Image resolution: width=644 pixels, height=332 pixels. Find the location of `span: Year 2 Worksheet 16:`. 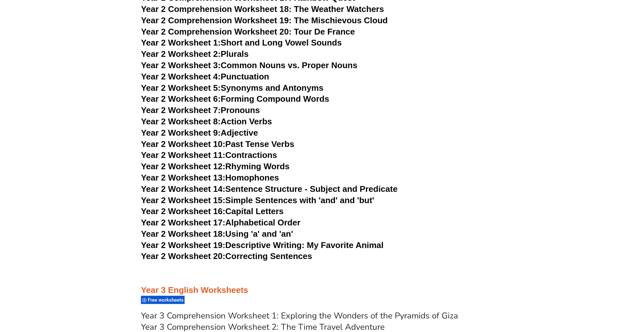

span: Year 2 Worksheet 16: is located at coordinates (183, 211).